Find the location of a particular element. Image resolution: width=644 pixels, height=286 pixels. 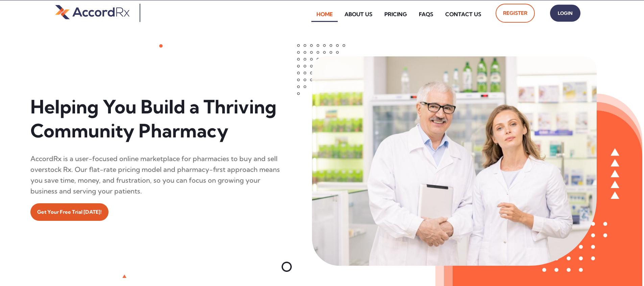

a: Register is located at coordinates (515, 13).